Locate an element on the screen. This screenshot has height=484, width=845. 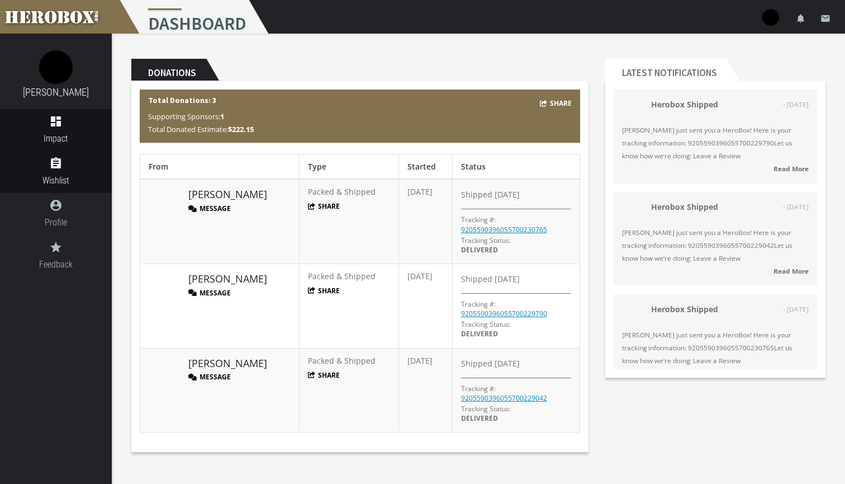
b: 1 is located at coordinates (222, 116).